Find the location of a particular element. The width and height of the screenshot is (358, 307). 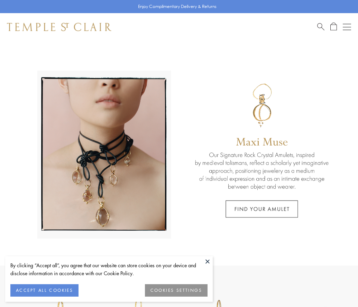

div: By clicking “Accept all”, you agree that our website can store cookies on your device and disclos... is located at coordinates (109, 269).